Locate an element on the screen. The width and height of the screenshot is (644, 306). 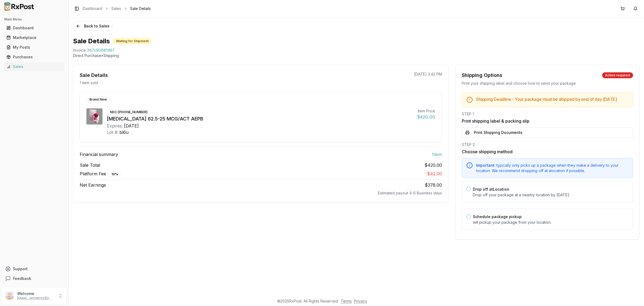
h3: Print shipping label & packing slip is located at coordinates (547, 121).